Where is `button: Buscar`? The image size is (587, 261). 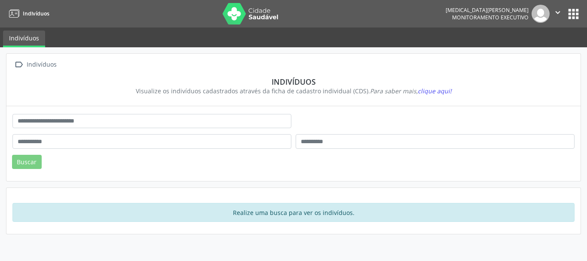 button: Buscar is located at coordinates (27, 162).